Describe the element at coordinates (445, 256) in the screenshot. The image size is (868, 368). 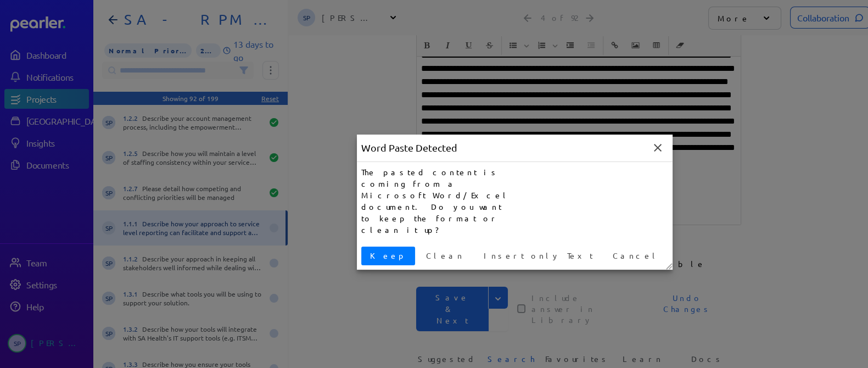
I see `button: Clean` at that location.